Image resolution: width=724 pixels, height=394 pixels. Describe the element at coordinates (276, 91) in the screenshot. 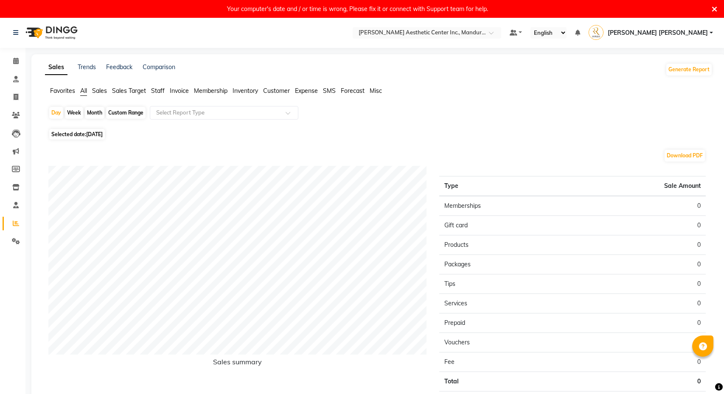

I see `span: Customer` at that location.